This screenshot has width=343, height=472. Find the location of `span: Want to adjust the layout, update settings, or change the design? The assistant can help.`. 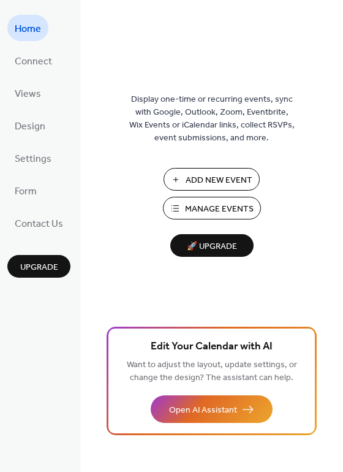

span: Want to adjust the layout, update settings, or change the design? The assistant can help. is located at coordinates (212, 371).